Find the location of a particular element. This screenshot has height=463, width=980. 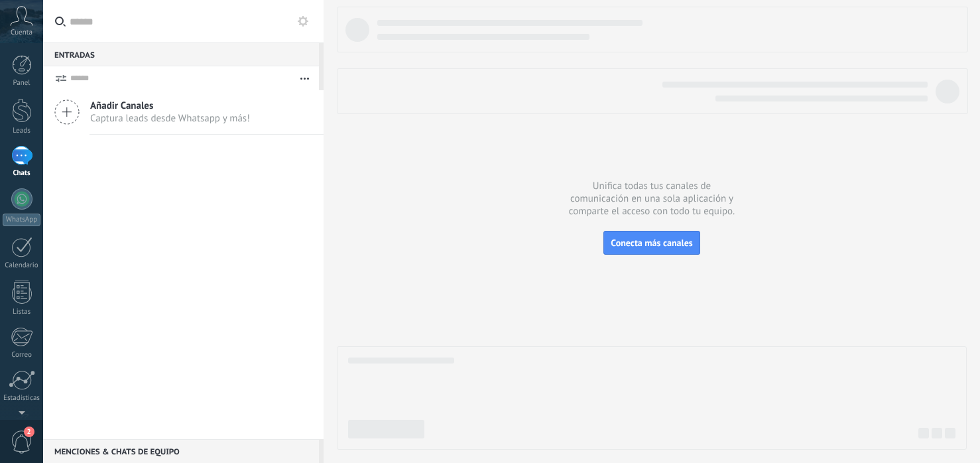

div: Estadísticas is located at coordinates (22, 398).